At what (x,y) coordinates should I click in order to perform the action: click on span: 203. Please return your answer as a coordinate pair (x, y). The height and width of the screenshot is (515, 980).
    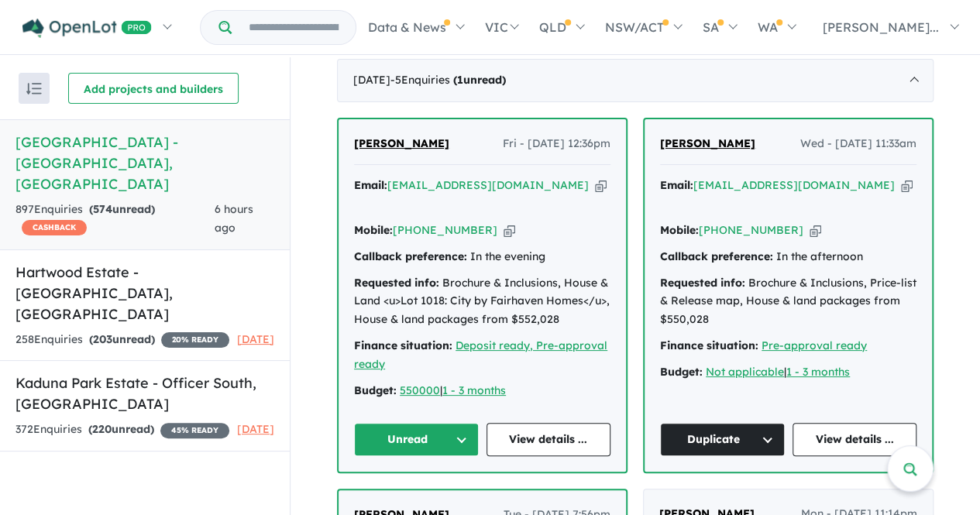
    Looking at the image, I should click on (103, 339).